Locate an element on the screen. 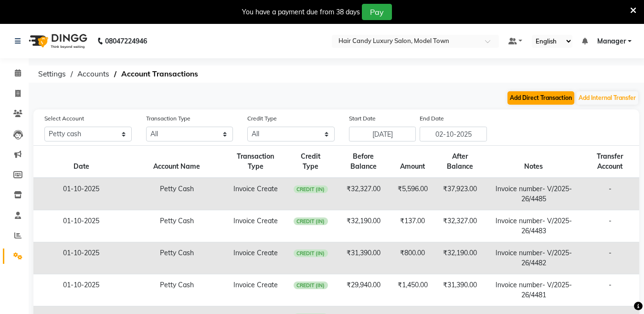 This screenshot has width=644, height=314. td: ₹29,940.00 is located at coordinates (363, 290).